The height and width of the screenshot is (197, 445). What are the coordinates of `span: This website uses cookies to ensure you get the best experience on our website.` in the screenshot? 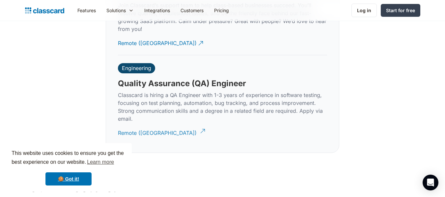 It's located at (68, 158).